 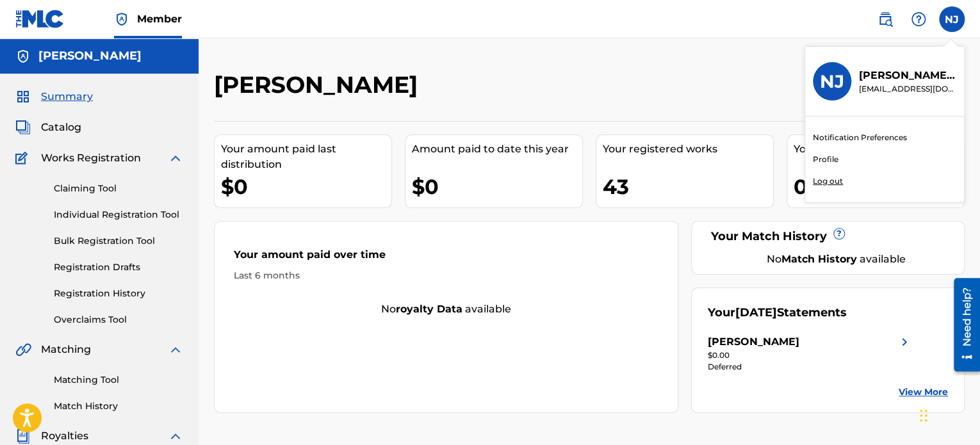 I want to click on div: Help, so click(x=918, y=19).